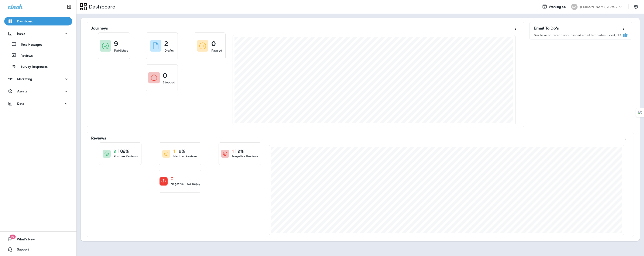  What do you see at coordinates (30, 45) in the screenshot?
I see `p: Text Messages` at bounding box center [30, 45].